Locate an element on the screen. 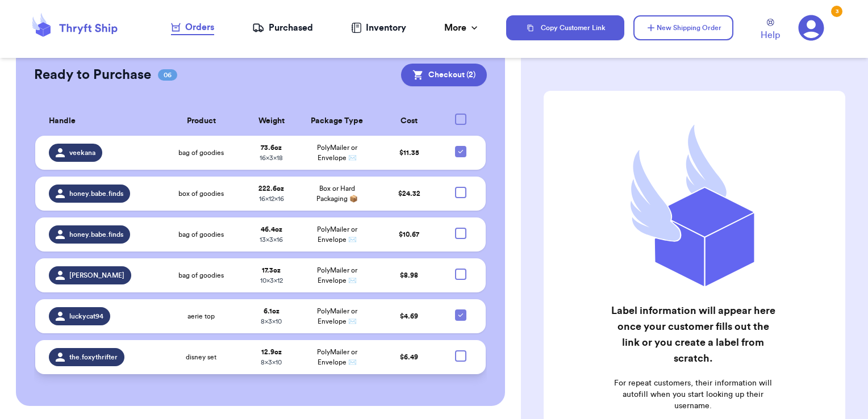  span: disney set is located at coordinates (201, 357).